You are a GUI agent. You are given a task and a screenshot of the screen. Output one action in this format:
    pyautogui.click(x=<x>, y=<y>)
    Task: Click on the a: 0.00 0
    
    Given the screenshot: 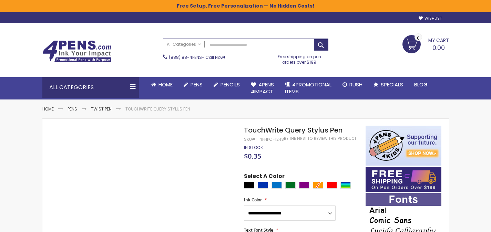 What is the action you would take?
    pyautogui.click(x=426, y=44)
    